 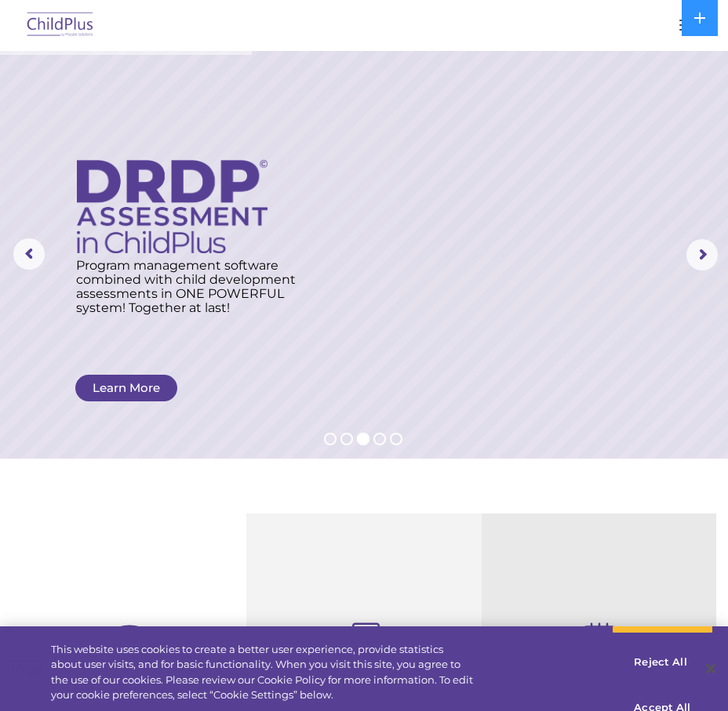 I want to click on rs-layer: Program management software combined with child development assessments in ONE POWERFUL system! T..., so click(x=192, y=287).